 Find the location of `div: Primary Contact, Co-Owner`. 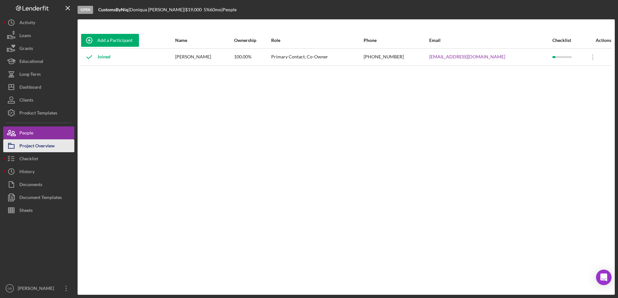

div: Primary Contact, Co-Owner is located at coordinates (317, 57).